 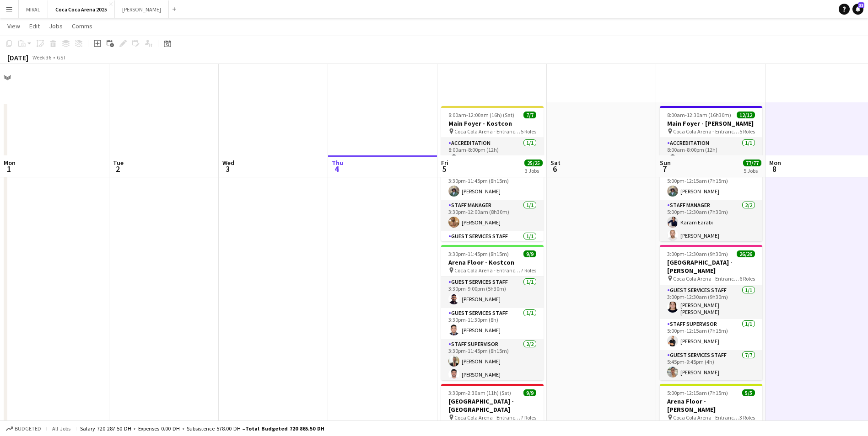 I want to click on span: 6, so click(x=555, y=168).